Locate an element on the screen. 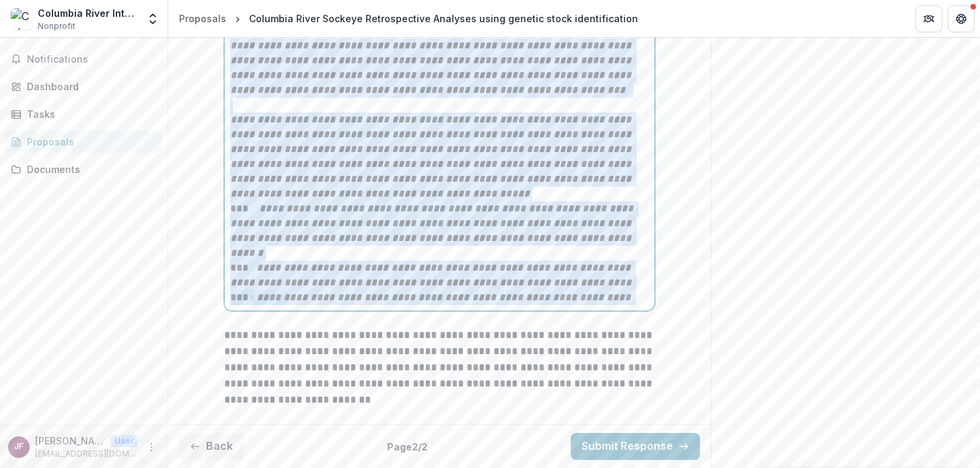 The width and height of the screenshot is (980, 468). button: Partners is located at coordinates (929, 19).